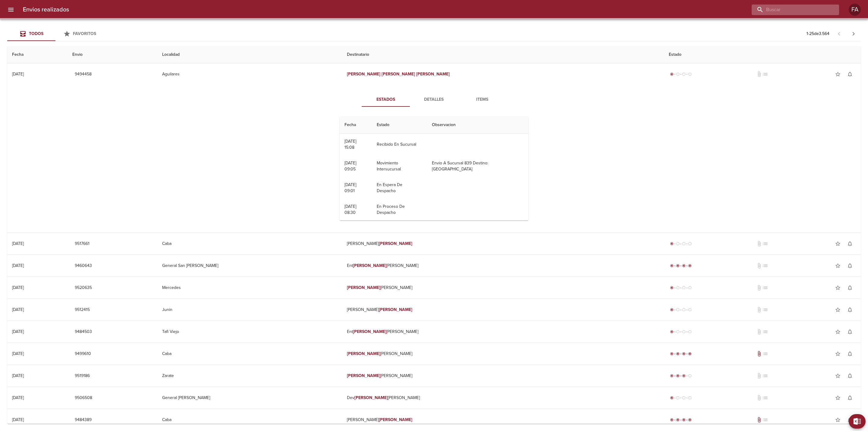 The image size is (868, 431). I want to click on button: 9484389, so click(84, 420).